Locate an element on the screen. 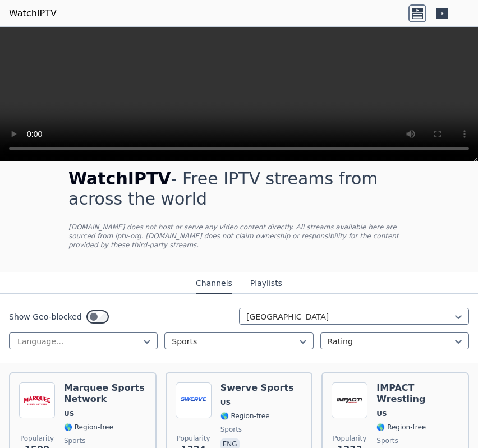 The image size is (478, 448). label: Show Geo-blocked is located at coordinates (45, 317).